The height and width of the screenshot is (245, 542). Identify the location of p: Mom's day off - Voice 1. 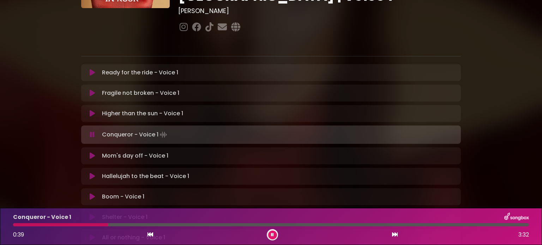
(135, 156).